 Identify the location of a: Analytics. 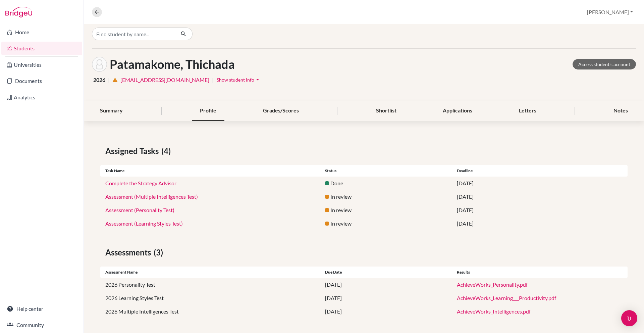
(42, 97).